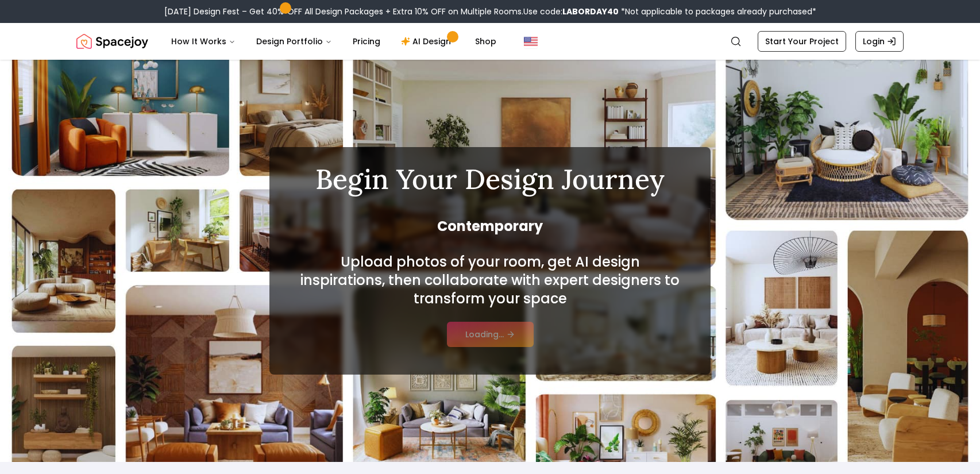 This screenshot has width=980, height=474. Describe the element at coordinates (428, 41) in the screenshot. I see `a: AI Design` at that location.